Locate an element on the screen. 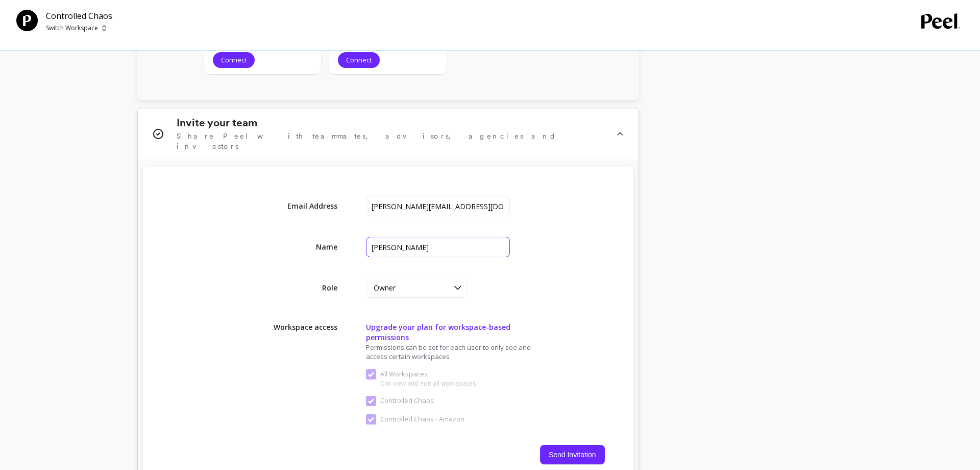  p: Switch Workspace is located at coordinates (72, 28).